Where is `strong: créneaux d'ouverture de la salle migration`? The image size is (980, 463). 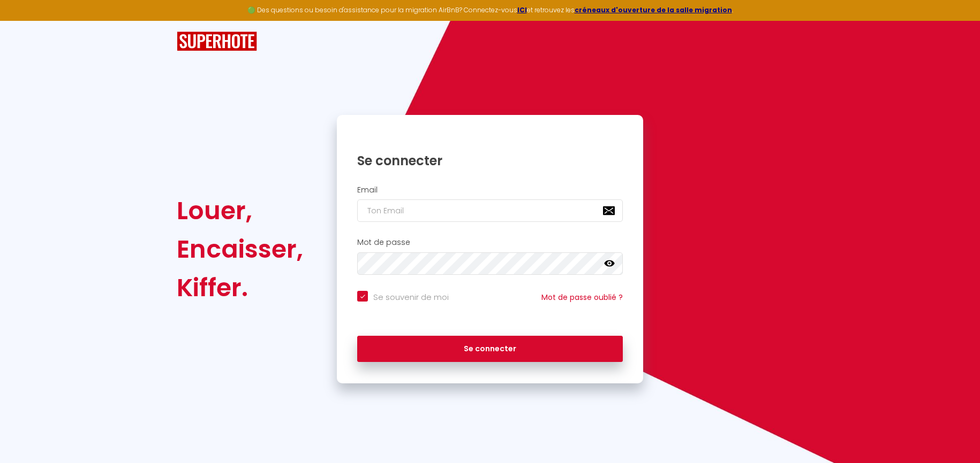 strong: créneaux d'ouverture de la salle migration is located at coordinates (653, 10).